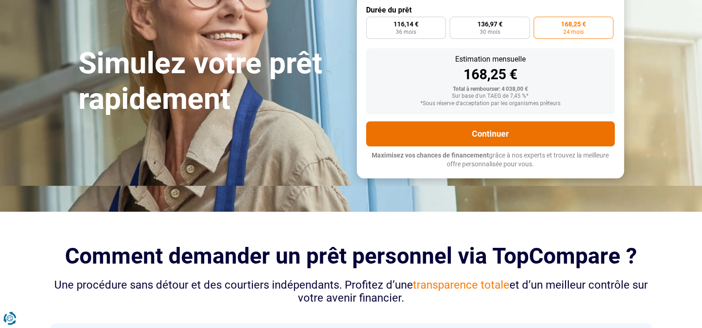 The height and width of the screenshot is (328, 702). I want to click on p: grâce à nos experts et trouvez la meilleure offre personnalisée pour vous., so click(490, 160).